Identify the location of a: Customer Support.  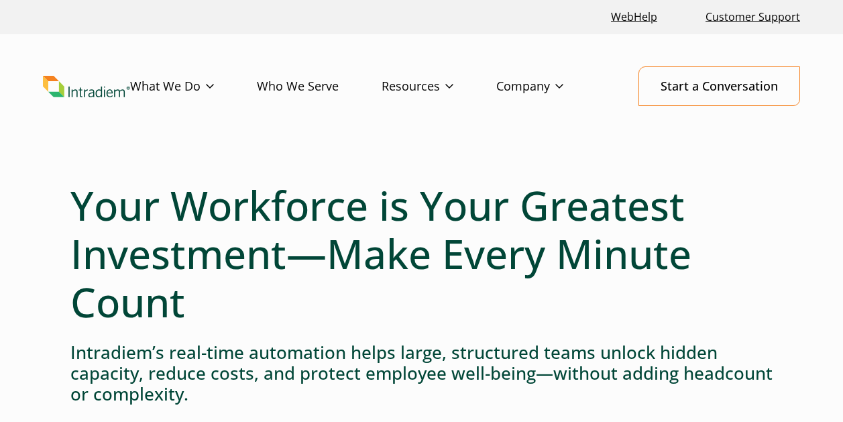
(752, 17).